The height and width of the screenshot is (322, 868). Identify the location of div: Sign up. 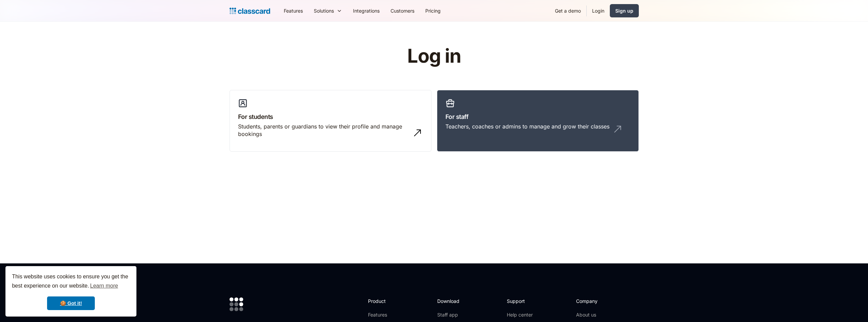
(624, 10).